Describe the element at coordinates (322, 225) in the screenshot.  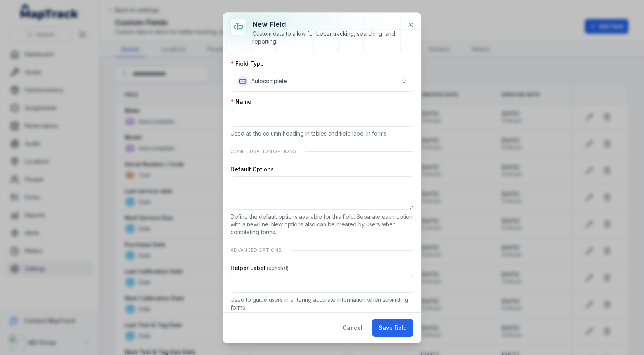
I see `p: Define the default options available for this field. Separate each option with a new line. New op...` at that location.